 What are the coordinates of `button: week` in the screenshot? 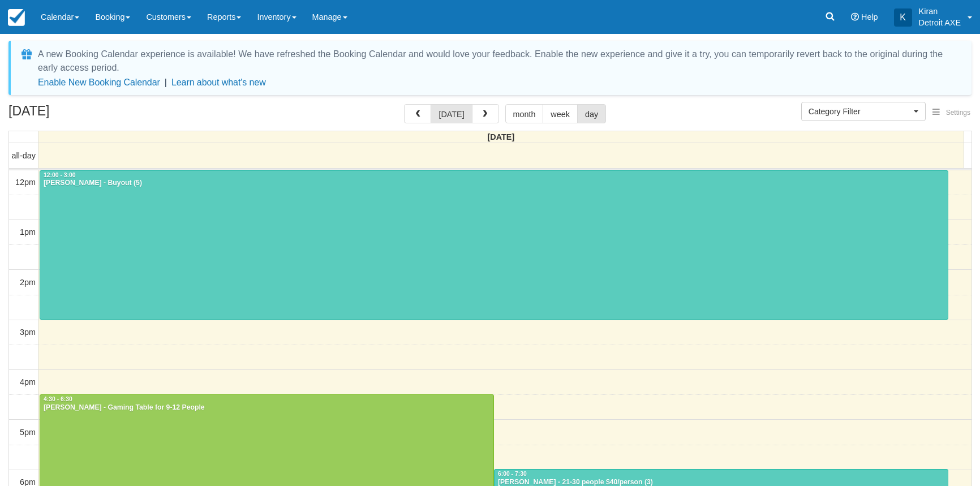 It's located at (560, 114).